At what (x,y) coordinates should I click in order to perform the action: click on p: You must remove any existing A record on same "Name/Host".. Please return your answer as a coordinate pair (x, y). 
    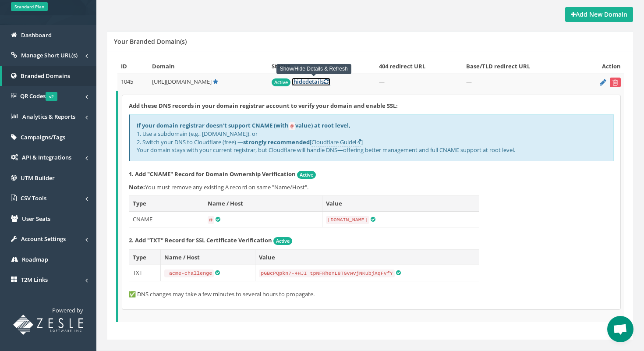
    Looking at the image, I should click on (371, 187).